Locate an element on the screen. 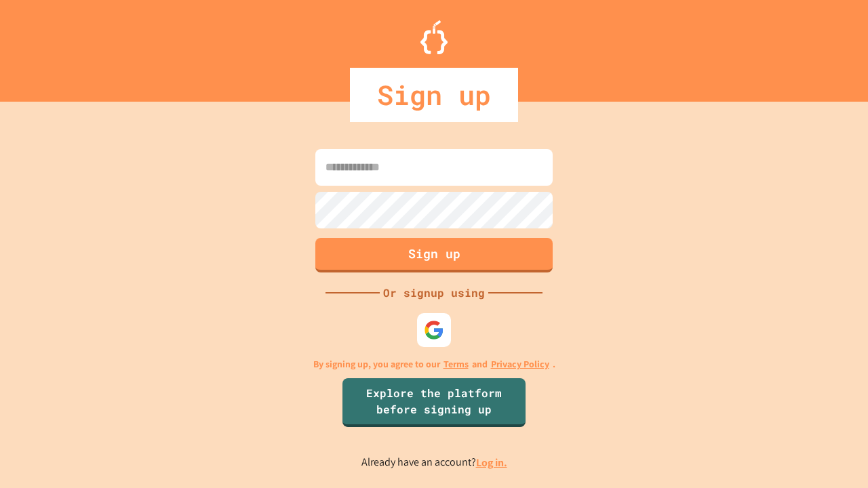  div: Or signup using is located at coordinates (434, 292).